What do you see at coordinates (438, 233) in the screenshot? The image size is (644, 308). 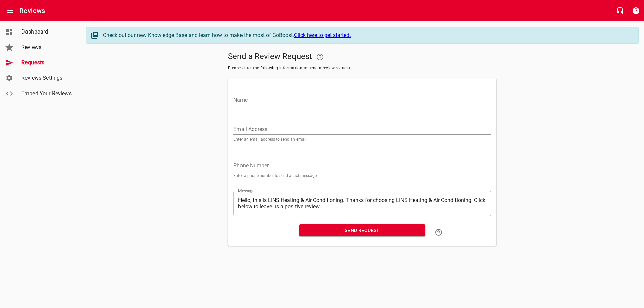 I see `a: Learn how to "Send a Review Request"` at bounding box center [438, 233].